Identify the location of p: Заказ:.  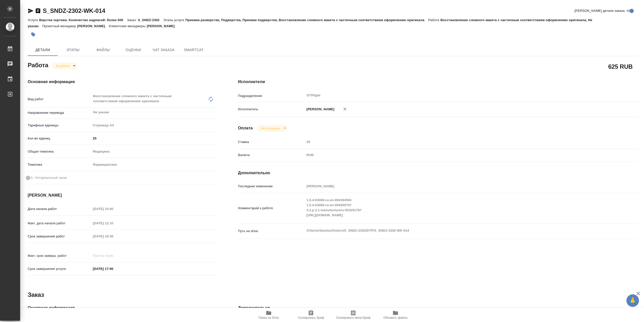
(132, 20).